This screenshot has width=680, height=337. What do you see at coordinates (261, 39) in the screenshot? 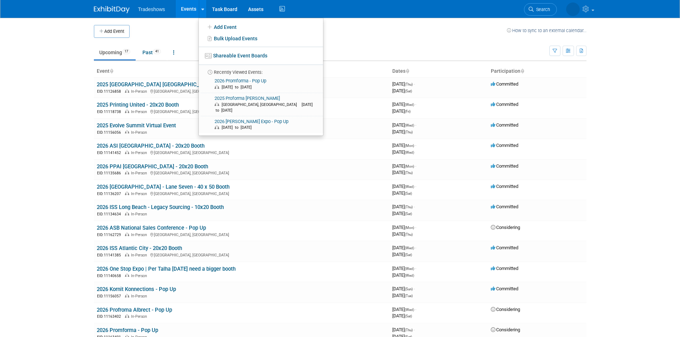
I see `a: Bulk Upload Events` at bounding box center [261, 39].